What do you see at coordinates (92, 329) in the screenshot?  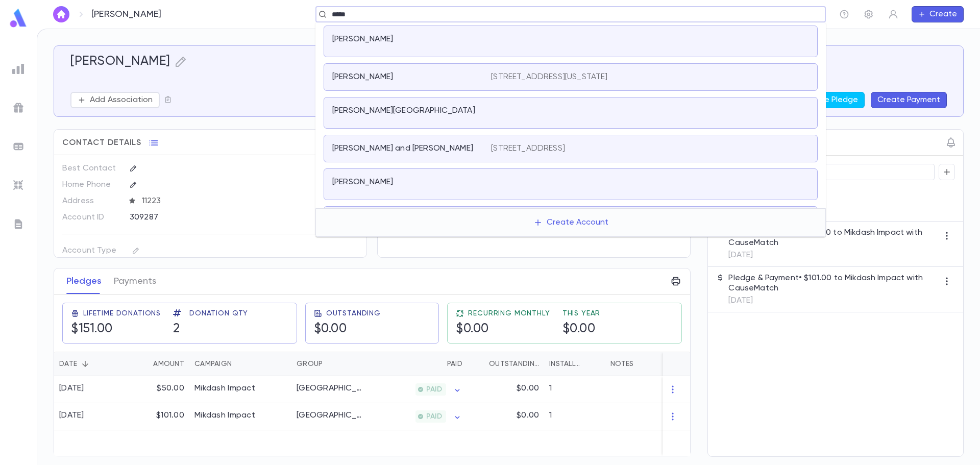 I see `h5: $151.00` at bounding box center [92, 329].